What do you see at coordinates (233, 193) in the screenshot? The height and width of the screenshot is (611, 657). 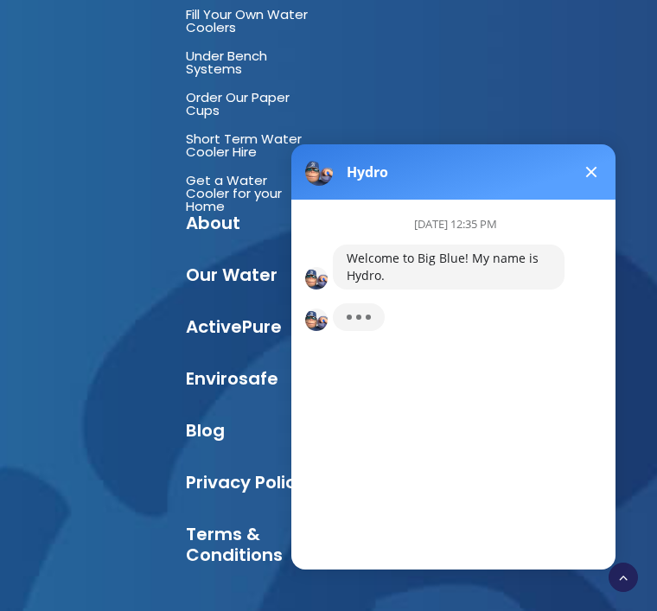 I see `a: Get a Water Cooler for your Home` at bounding box center [233, 193].